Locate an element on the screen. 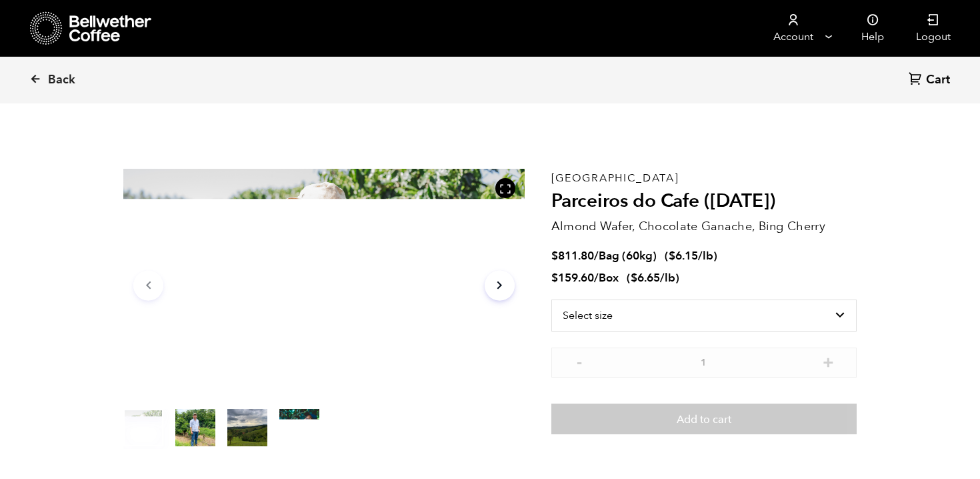 The image size is (980, 479). a: Cart is located at coordinates (930, 80).